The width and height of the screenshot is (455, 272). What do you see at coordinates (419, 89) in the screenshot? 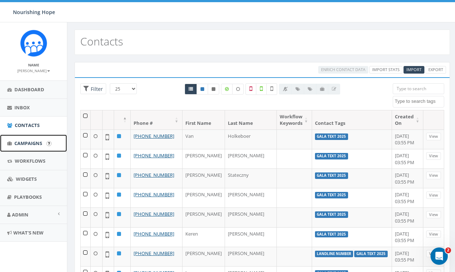
I see `input: Type to search` at bounding box center [419, 89].